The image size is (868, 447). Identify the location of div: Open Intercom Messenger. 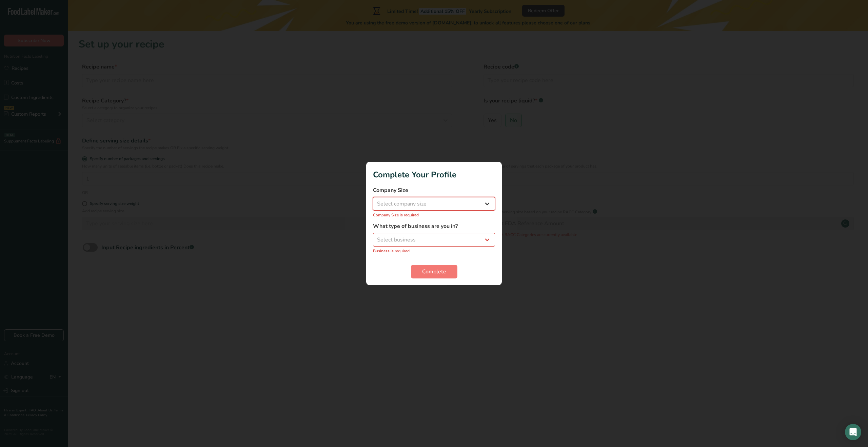
(853, 432).